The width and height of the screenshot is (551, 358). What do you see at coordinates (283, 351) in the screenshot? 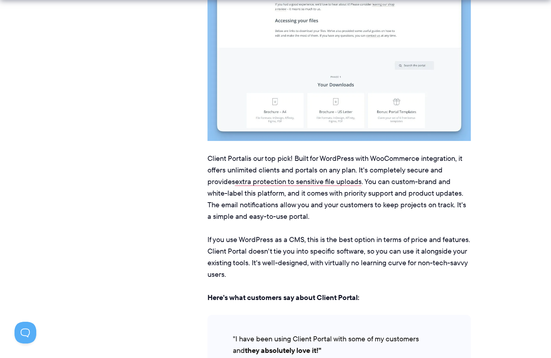
I see `strong: they absolutely love it!"` at bounding box center [283, 351].